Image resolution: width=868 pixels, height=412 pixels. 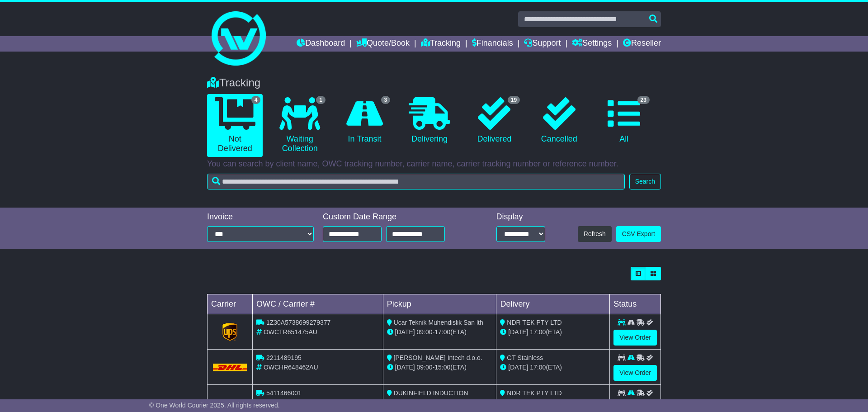 I want to click on span: Ucar Teknik Muhendislik San lth, so click(x=439, y=323).